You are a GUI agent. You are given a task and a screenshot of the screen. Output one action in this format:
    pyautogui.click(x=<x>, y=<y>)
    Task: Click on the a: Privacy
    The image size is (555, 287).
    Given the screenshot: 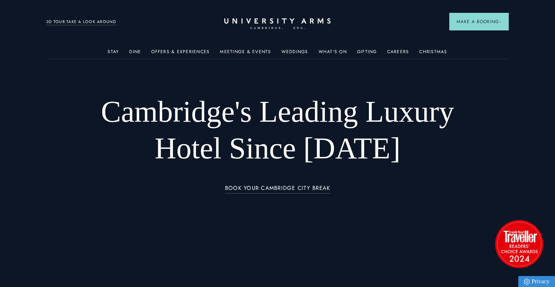 What is the action you would take?
    pyautogui.click(x=536, y=282)
    